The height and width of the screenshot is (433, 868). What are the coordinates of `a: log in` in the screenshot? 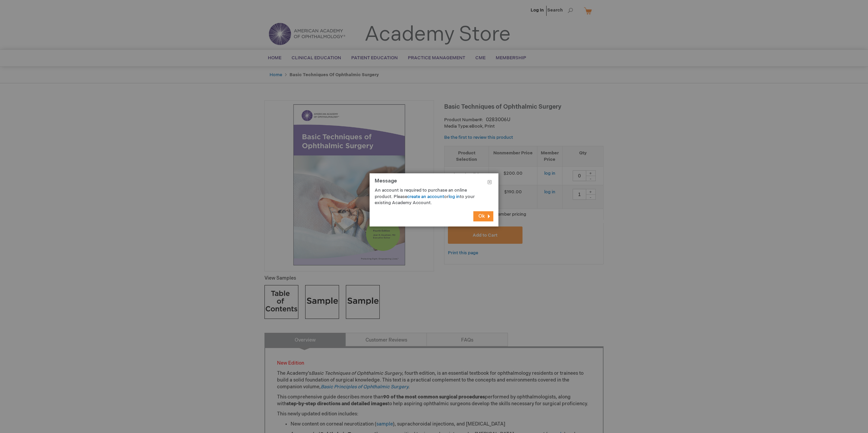 It's located at (454, 197).